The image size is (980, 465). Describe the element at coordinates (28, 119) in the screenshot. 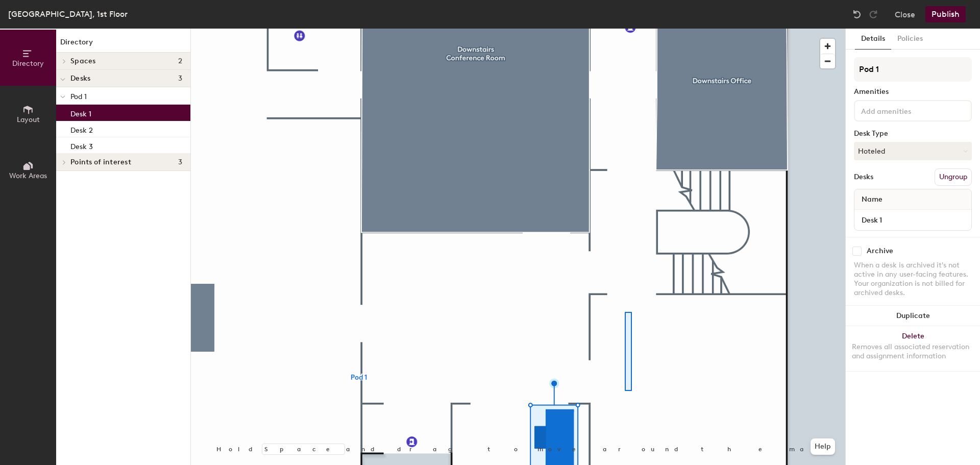

I see `span: Layout` at that location.